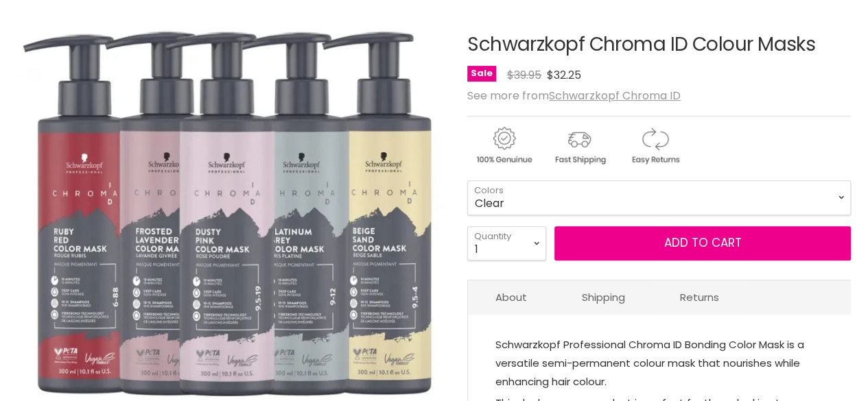  Describe the element at coordinates (579, 145) in the screenshot. I see `img: shipping.gif` at that location.